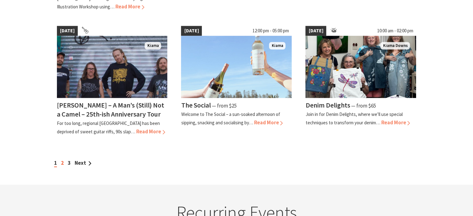 This screenshot has height=216, width=473. What do you see at coordinates (270, 31) in the screenshot?
I see `span: 12:00 pm - 05:00 pm` at bounding box center [270, 31].